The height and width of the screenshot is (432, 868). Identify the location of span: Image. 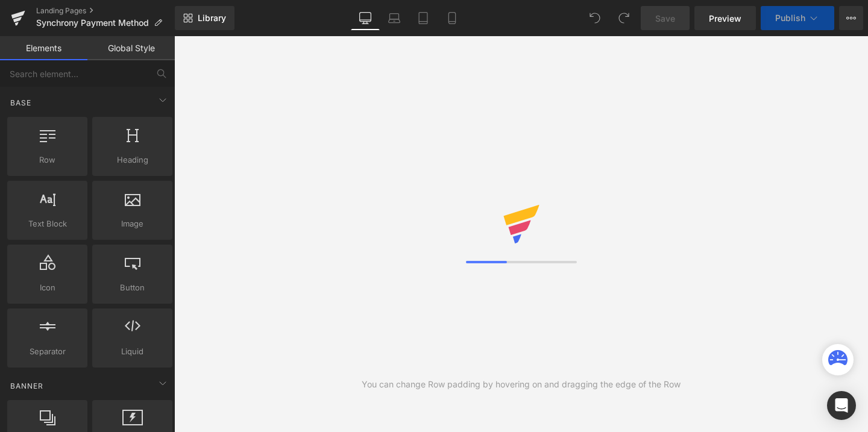
(132, 224).